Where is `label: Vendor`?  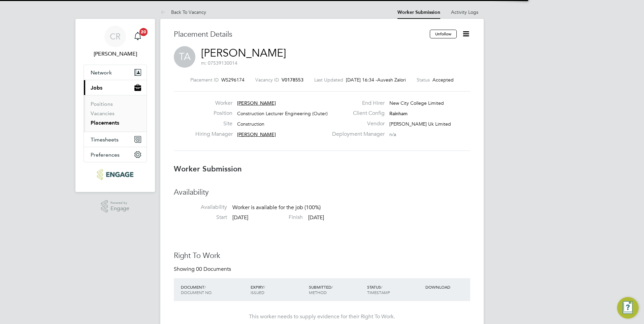
label: Vendor is located at coordinates (356, 123).